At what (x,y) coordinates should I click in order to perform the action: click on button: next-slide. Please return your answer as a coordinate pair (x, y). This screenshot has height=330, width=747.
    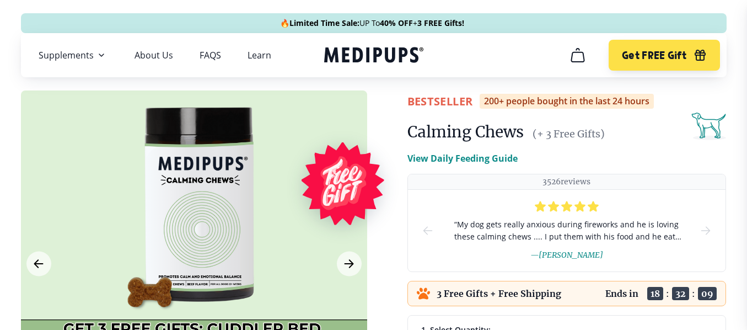
    Looking at the image, I should click on (706, 230).